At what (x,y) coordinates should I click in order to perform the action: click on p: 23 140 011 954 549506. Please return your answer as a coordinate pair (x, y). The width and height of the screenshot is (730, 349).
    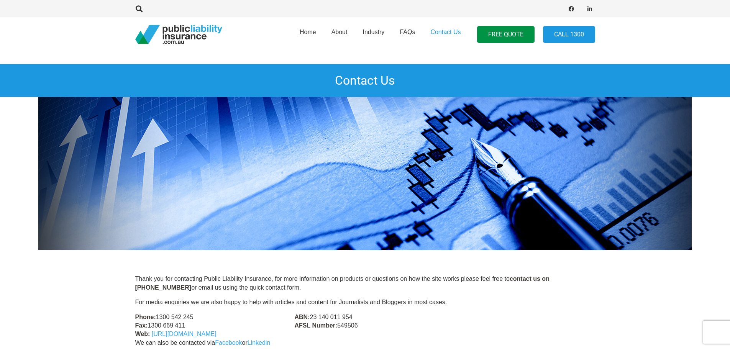
    Looking at the image, I should click on (365, 321).